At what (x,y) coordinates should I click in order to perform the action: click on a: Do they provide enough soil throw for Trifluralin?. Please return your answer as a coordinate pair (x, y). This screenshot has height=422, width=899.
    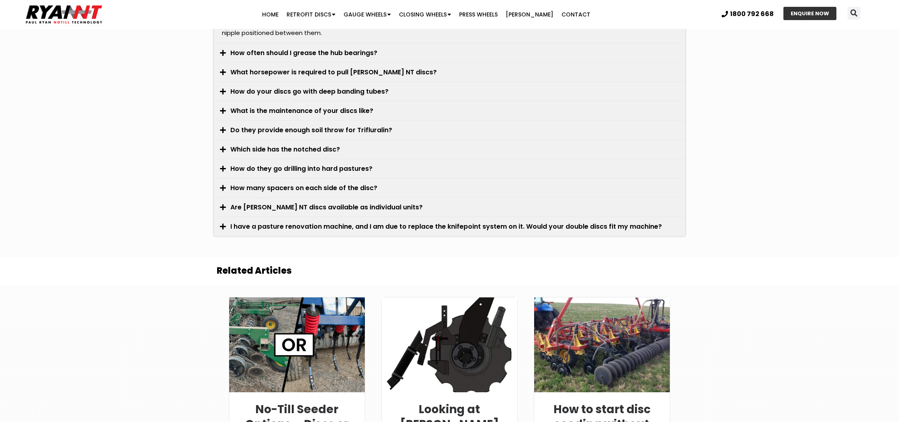
    Looking at the image, I should click on (311, 130).